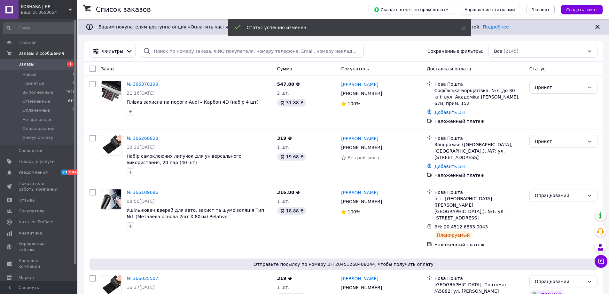 Image resolution: width=609 pixels, height=294 pixels. Describe the element at coordinates (36, 110) in the screenshot. I see `span: Оплаченные` at that location.